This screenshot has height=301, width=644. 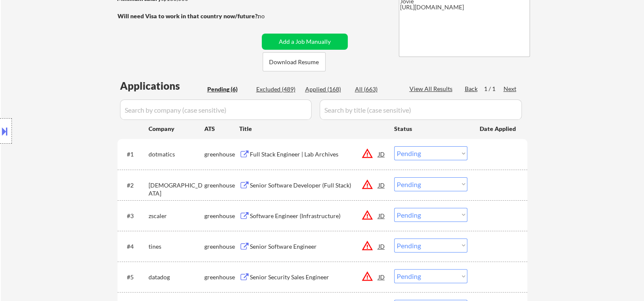 I want to click on button: Add a Job Manually, so click(x=305, y=42).